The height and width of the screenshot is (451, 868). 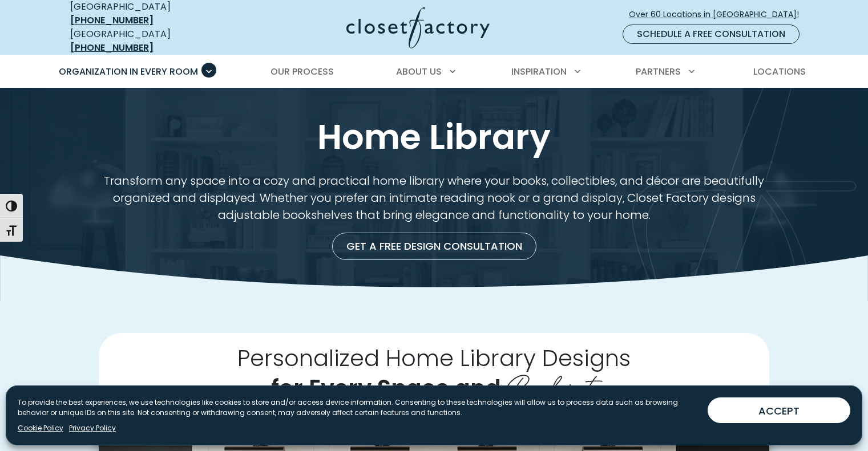 What do you see at coordinates (92, 429) in the screenshot?
I see `a: Privacy Policy` at bounding box center [92, 429].